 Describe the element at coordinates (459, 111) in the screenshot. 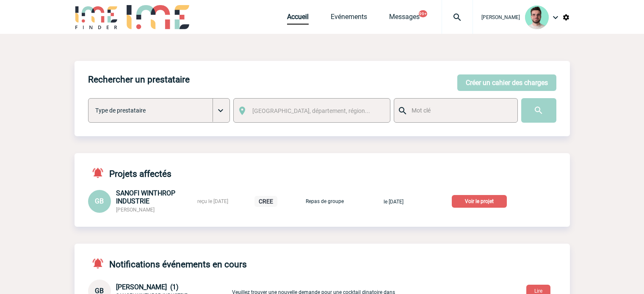

I see `input: Mot clé` at that location.